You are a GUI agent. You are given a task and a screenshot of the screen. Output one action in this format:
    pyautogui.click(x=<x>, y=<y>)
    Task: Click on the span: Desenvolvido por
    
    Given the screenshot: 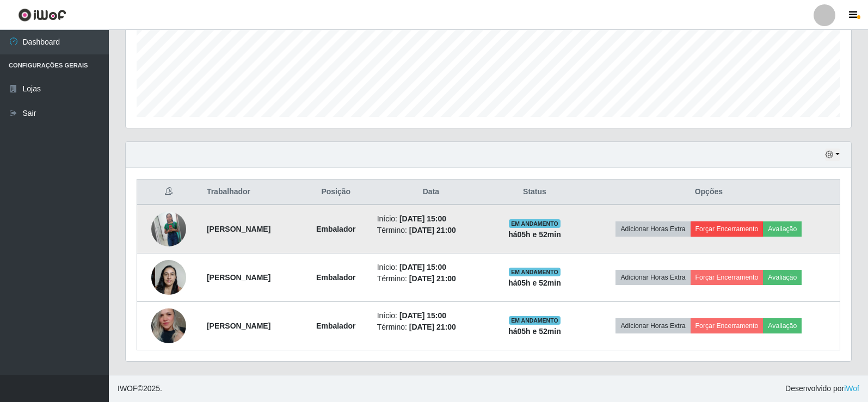 What is the action you would take?
    pyautogui.click(x=822, y=388)
    